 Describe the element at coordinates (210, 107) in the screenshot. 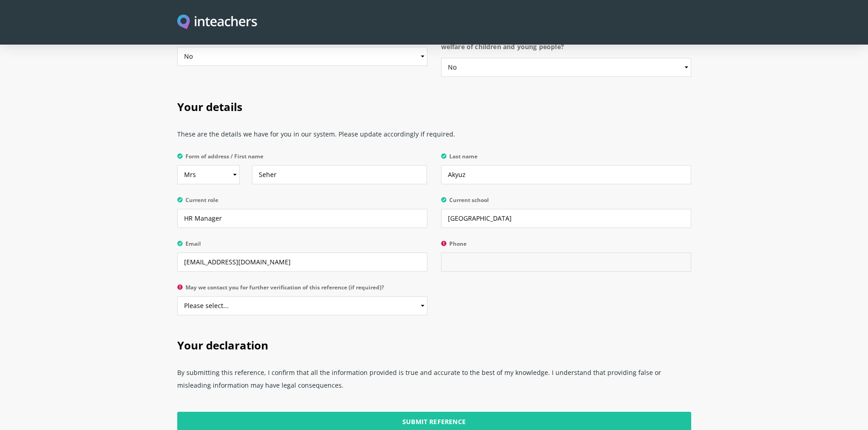

I see `span: Your details` at that location.